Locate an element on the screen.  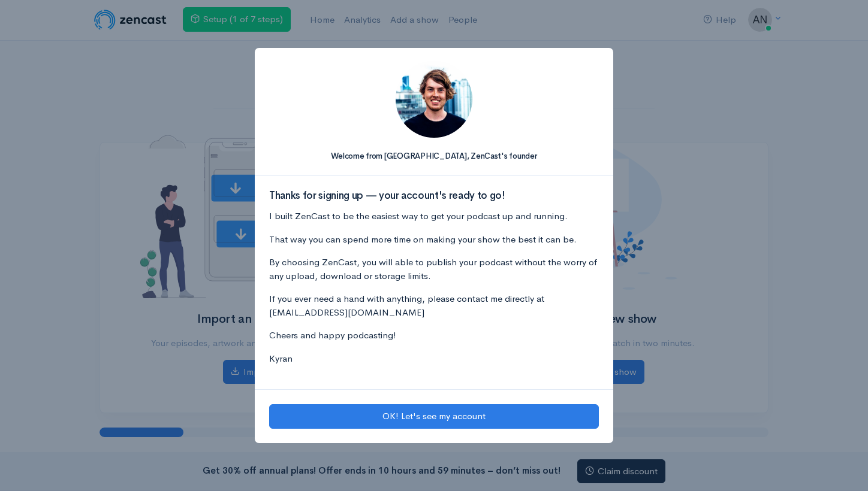
p: By choosing ZenCast, you will able to publish your podcast without the worry of any upload, downl... is located at coordinates (434, 269).